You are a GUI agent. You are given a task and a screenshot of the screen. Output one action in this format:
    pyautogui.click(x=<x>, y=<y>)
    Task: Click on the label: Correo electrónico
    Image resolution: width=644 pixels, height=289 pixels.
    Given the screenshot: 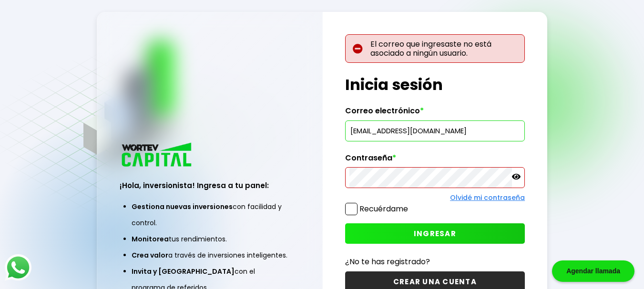 What is the action you would take?
    pyautogui.click(x=435, y=113)
    